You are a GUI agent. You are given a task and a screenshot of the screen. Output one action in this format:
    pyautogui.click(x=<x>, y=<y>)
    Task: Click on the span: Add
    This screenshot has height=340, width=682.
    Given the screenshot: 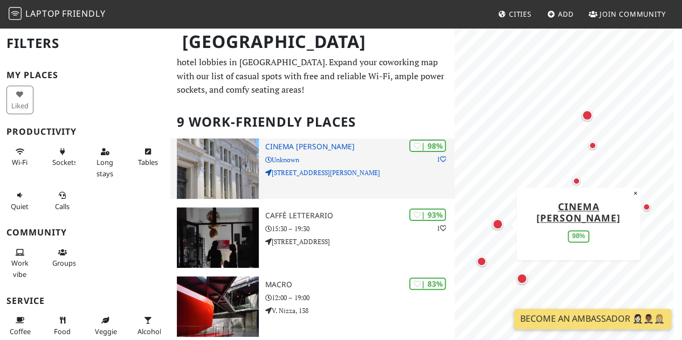 What is the action you would take?
    pyautogui.click(x=566, y=14)
    